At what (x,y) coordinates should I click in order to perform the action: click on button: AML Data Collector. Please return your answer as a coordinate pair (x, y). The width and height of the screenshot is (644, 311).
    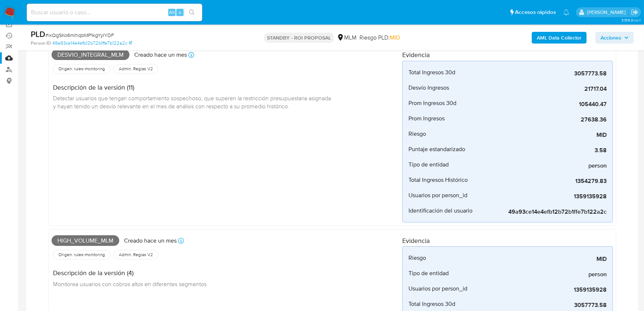
    Looking at the image, I should click on (559, 38).